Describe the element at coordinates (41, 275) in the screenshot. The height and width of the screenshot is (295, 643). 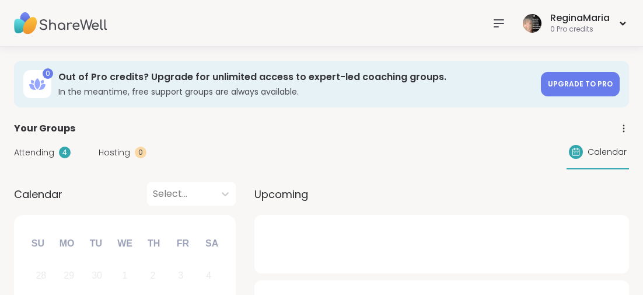
I see `div: 28` at that location.